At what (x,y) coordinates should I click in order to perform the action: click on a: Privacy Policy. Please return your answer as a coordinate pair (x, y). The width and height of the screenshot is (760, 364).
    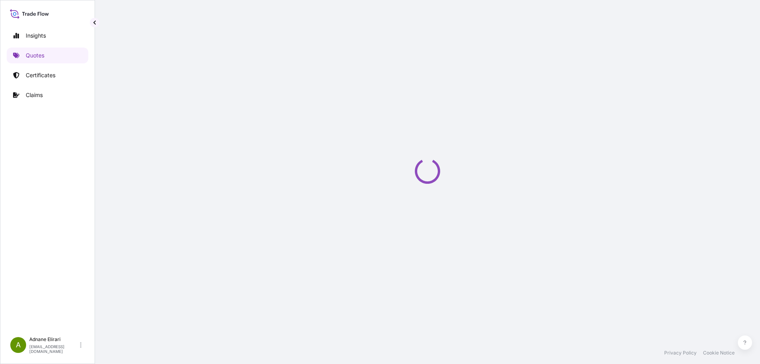
    Looking at the image, I should click on (680, 353).